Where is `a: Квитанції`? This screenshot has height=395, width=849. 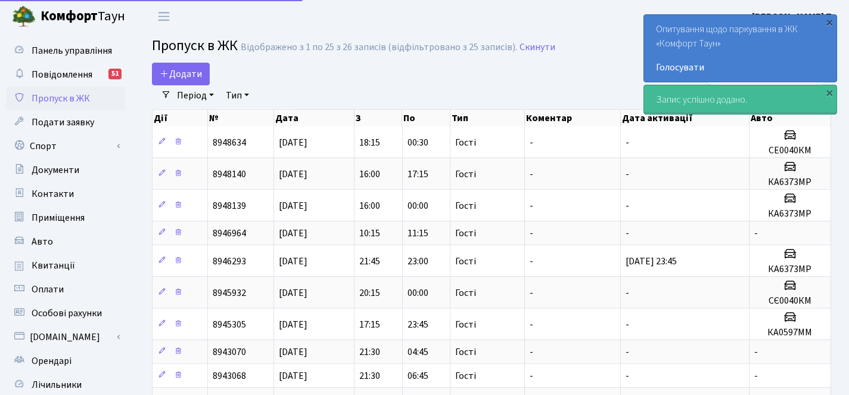
a: Квитанції is located at coordinates (66, 265).